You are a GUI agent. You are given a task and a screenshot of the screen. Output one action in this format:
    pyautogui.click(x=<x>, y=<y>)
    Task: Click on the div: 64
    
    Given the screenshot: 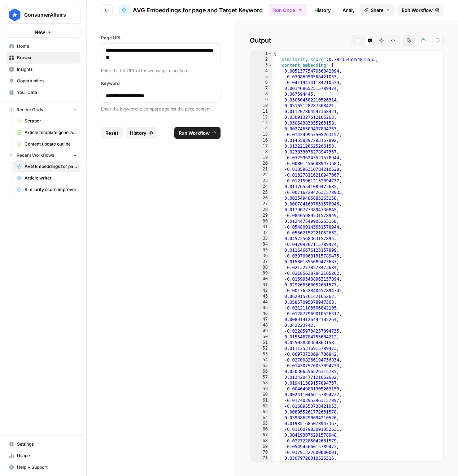 What is the action you would take?
    pyautogui.click(x=261, y=417)
    